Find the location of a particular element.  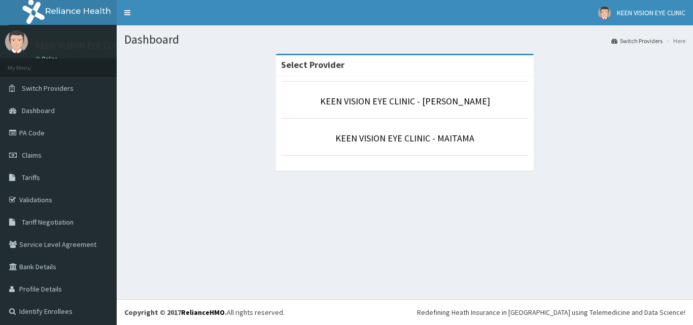

span: KEEN VISION EYE CLINIC is located at coordinates (650, 13).